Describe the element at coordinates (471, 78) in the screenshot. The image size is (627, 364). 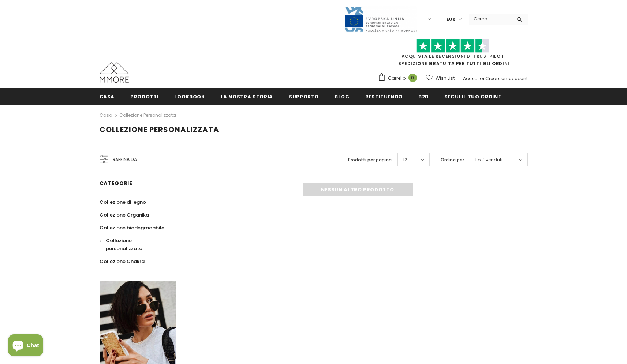
I see `a: Accedi` at that location.